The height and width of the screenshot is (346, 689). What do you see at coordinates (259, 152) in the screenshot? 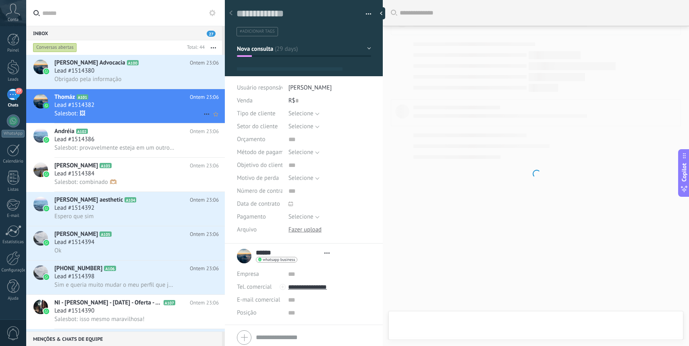
I see `div: Método de pagamento` at bounding box center [259, 152].